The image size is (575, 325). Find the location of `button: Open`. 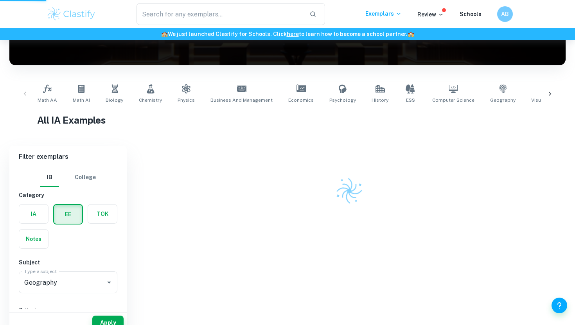

button: Open is located at coordinates (109, 282).